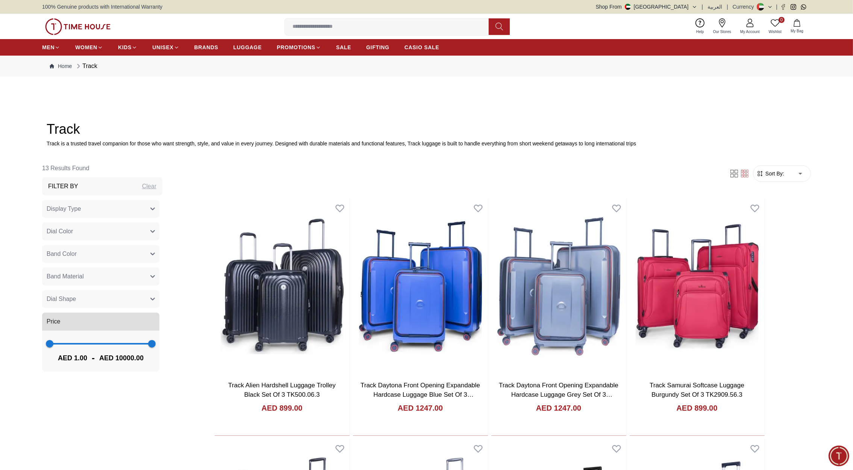  I want to click on span: 03:20 PM, so click(129, 223).